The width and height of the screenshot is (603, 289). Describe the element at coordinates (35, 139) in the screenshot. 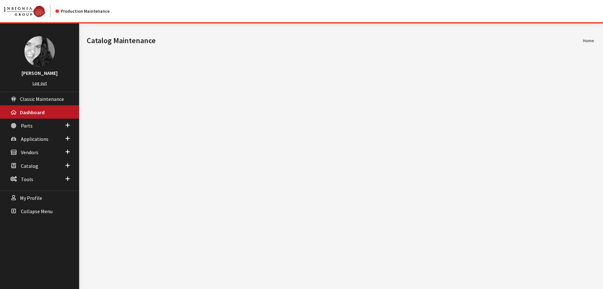

I see `span: Applications` at that location.